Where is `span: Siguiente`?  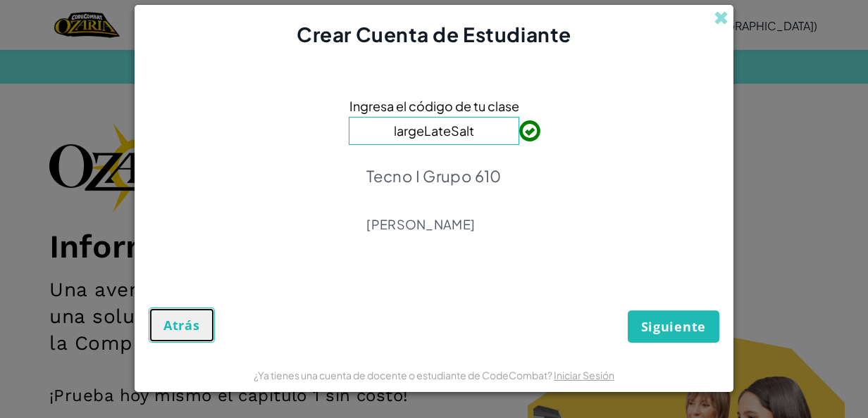
span: Siguiente is located at coordinates (674, 327).